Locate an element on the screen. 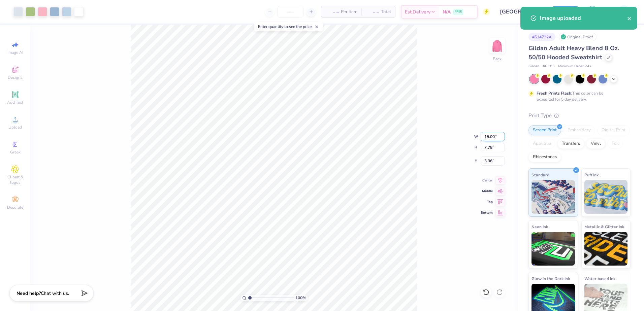 This screenshot has width=644, height=311. span: Est. Delivery is located at coordinates (418, 12).